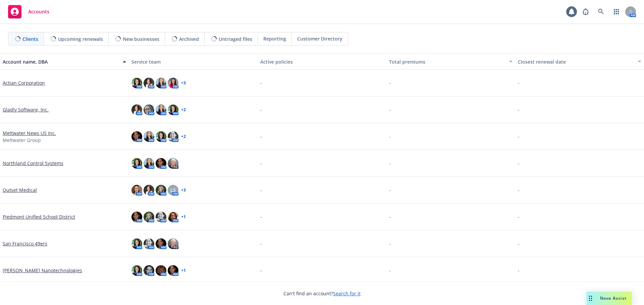  Describe the element at coordinates (39, 12) in the screenshot. I see `span: Accounts` at that location.